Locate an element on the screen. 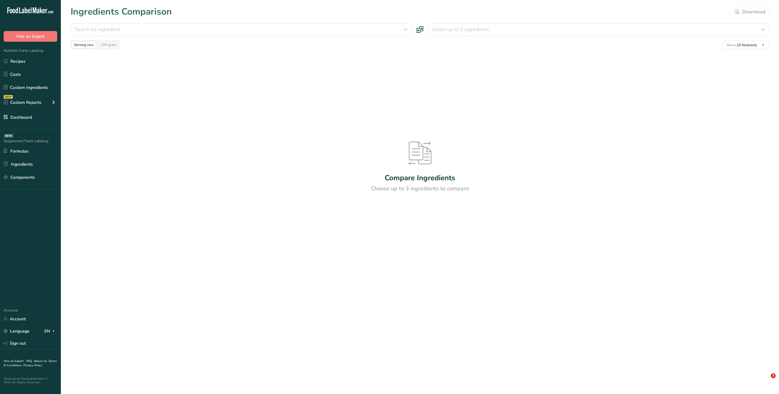  div: 100 gram is located at coordinates (108, 45).